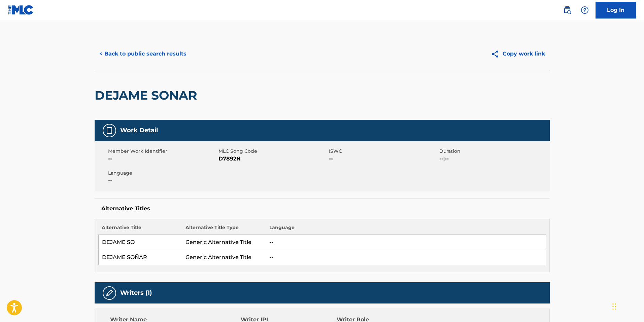  I want to click on h5: Alternative Titles, so click(322, 208).